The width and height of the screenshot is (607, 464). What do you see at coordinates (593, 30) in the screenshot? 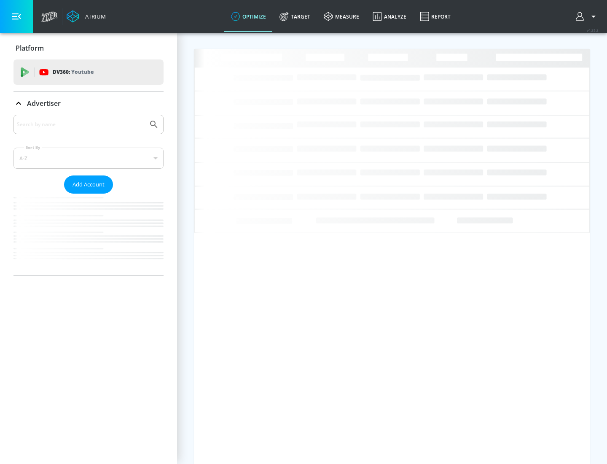
I see `span: v 4.25.2` at bounding box center [593, 30].